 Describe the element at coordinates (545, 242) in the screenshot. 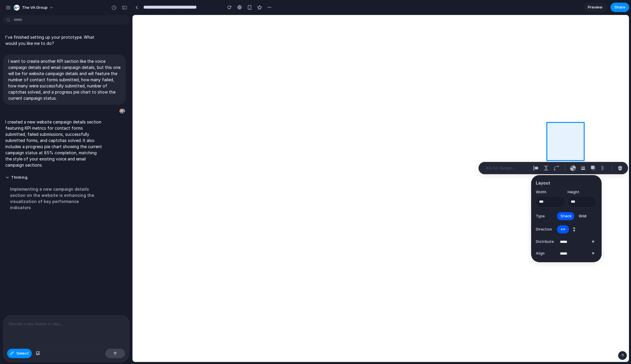

I see `label: Distribute` at that location.